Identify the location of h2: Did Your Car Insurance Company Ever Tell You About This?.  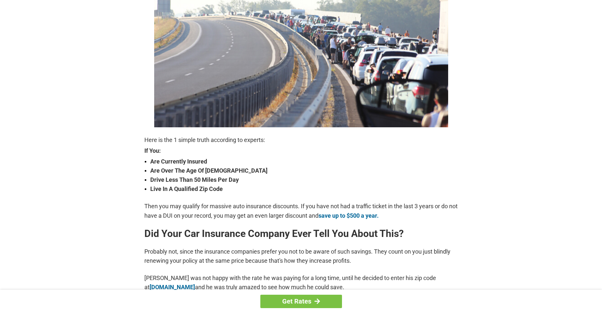
(301, 234).